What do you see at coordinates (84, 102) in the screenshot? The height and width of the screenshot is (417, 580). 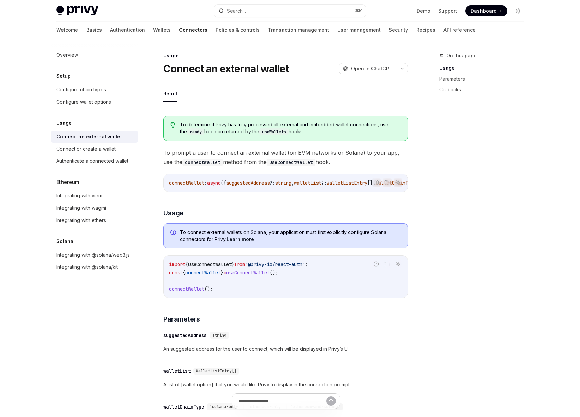 I see `div: Configure wallet options` at bounding box center [84, 102].